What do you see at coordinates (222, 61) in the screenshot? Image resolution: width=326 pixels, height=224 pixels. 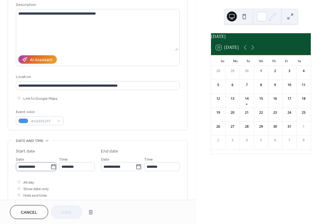 I see `div: Su` at bounding box center [222, 61].